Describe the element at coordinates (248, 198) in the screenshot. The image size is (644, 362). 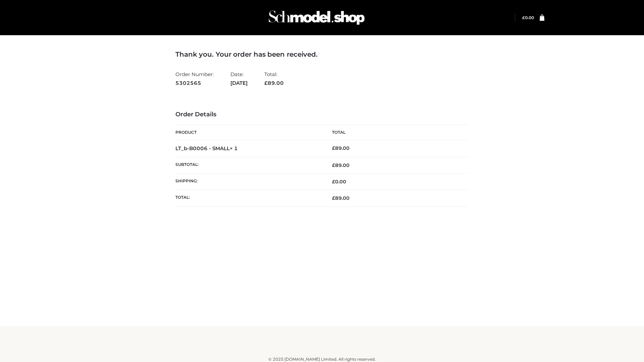
I see `th: Total:` at that location.